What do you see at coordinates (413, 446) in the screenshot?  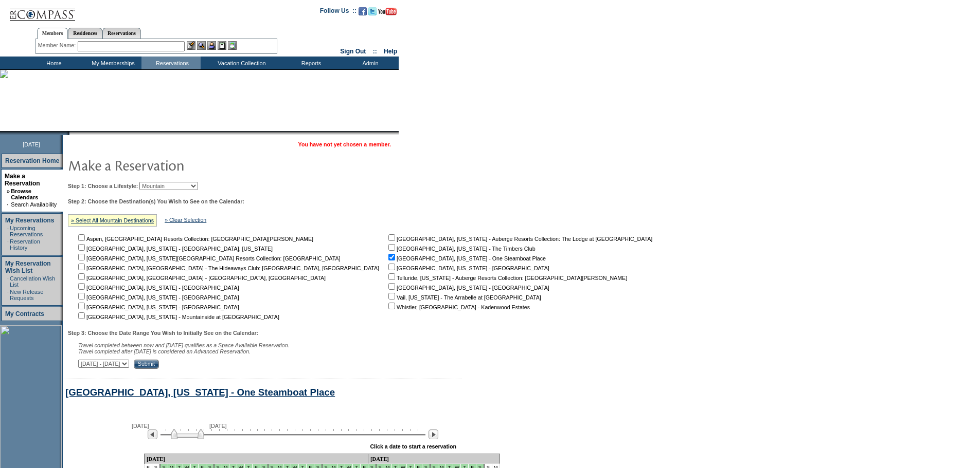 I see `div: Click a date to start a reservation` at bounding box center [413, 446].